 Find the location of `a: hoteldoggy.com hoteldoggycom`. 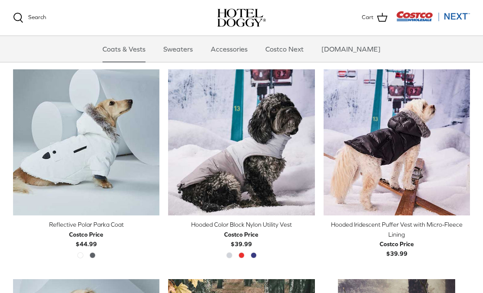

a: hoteldoggy.com hoteldoggycom is located at coordinates (241, 18).